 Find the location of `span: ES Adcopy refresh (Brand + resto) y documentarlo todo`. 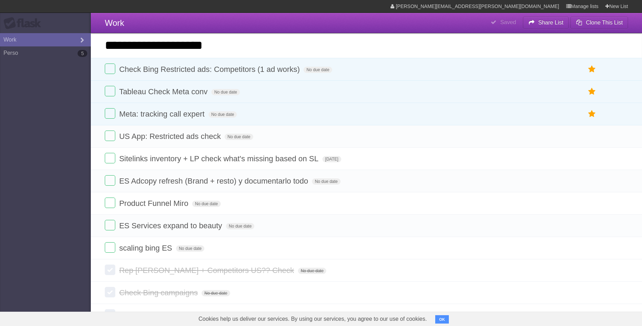

span: ES Adcopy refresh (Brand + resto) y documentarlo todo is located at coordinates (214, 181).